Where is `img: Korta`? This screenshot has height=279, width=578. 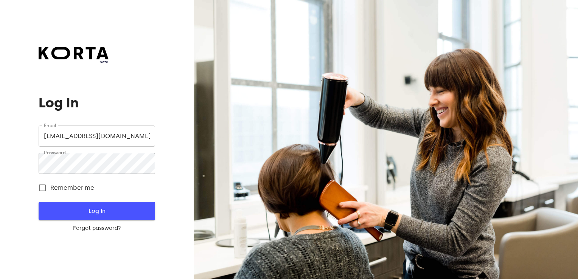
img: Korta is located at coordinates (73, 53).